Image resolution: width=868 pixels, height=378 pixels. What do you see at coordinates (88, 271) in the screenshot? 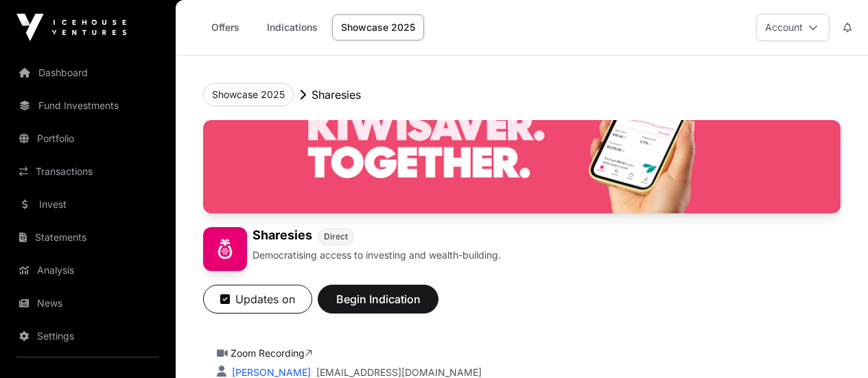
I see `a: Analysis` at bounding box center [88, 271].